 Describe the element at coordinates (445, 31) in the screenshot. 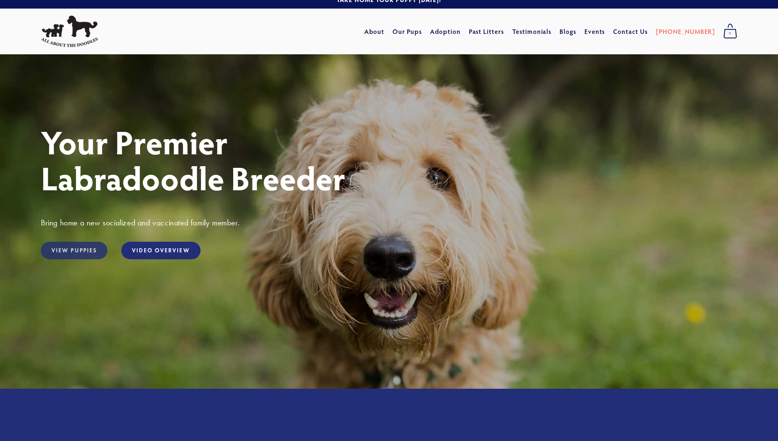

I see `a: Adoption` at that location.